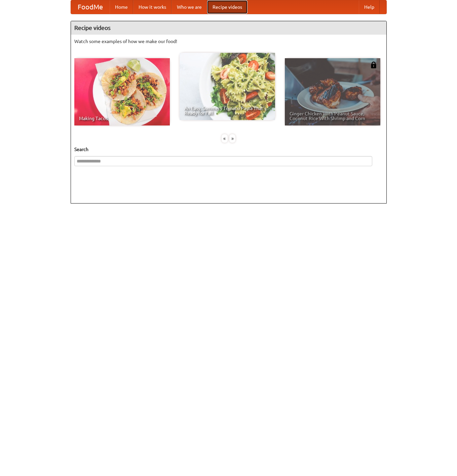  Describe the element at coordinates (228, 150) in the screenshot. I see `h5: Search` at that location.